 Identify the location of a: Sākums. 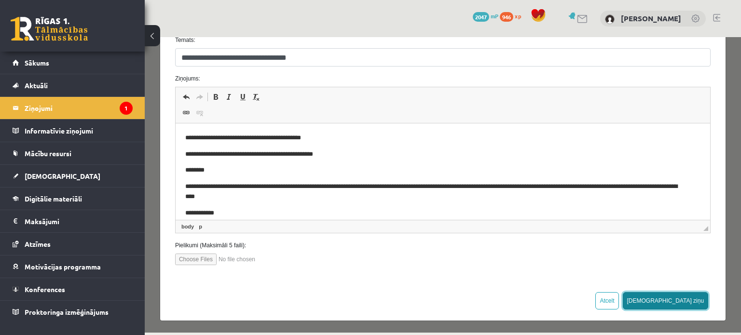
(72, 63).